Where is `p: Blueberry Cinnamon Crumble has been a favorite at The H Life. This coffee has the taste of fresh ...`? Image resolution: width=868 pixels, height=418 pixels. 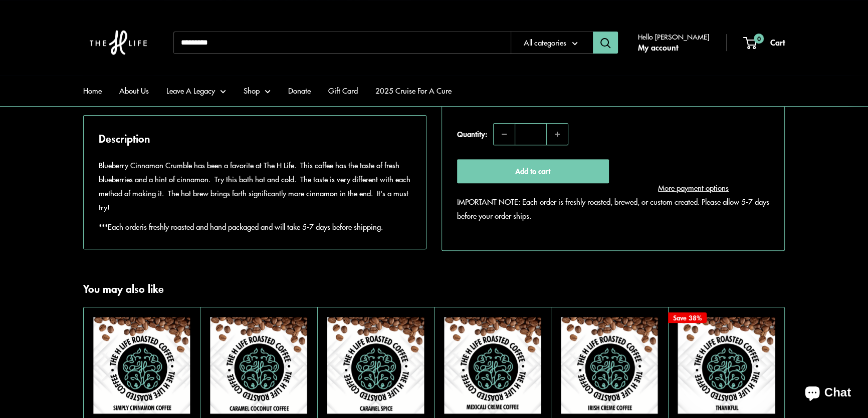
p: Blueberry Cinnamon Crumble has been a favorite at The H Life. This coffee has the taste of fresh ... is located at coordinates (255, 186).